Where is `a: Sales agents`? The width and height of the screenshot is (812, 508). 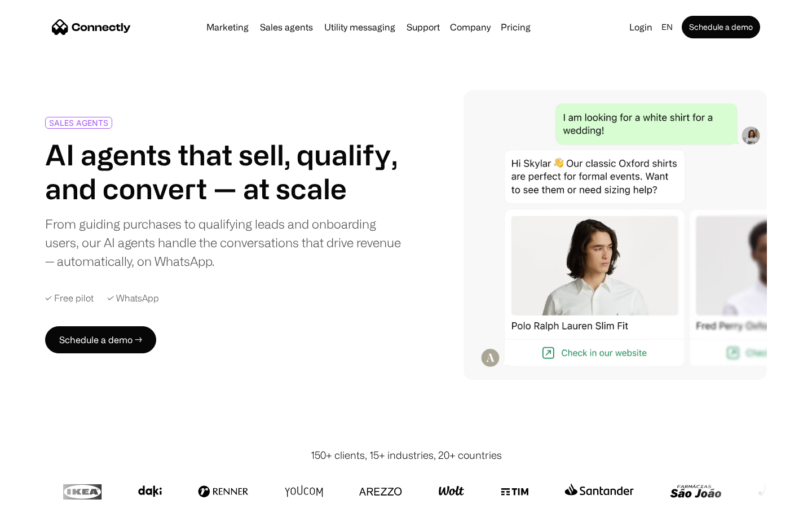
a: Sales agents is located at coordinates (286, 27).